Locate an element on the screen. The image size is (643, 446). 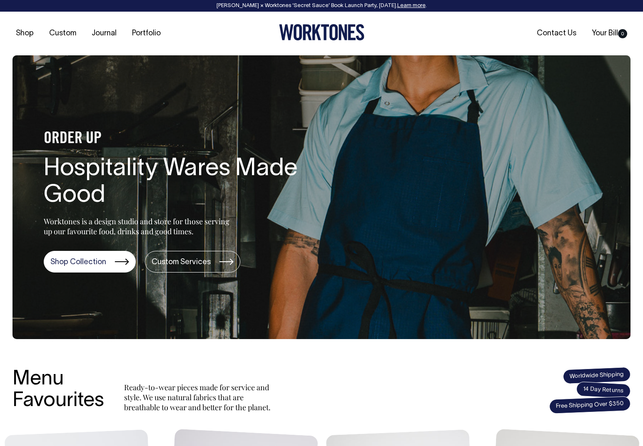
span: 14 Day Returns is located at coordinates (603, 390).